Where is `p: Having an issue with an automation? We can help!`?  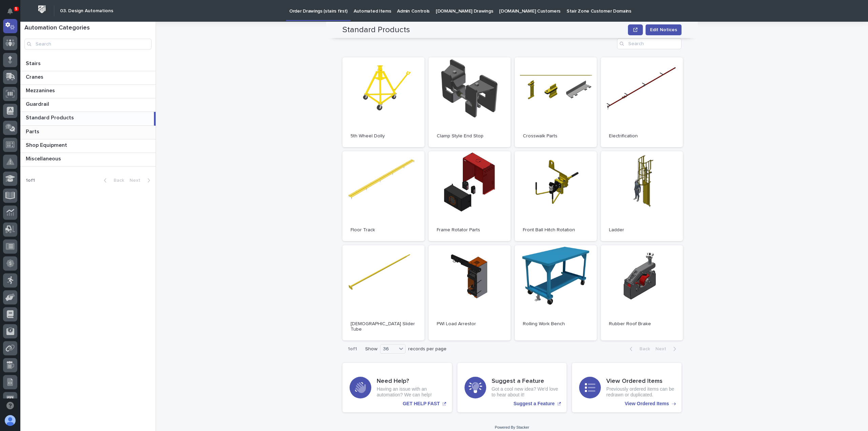
p: Having an issue with an automation? We can help! is located at coordinates (411, 393).